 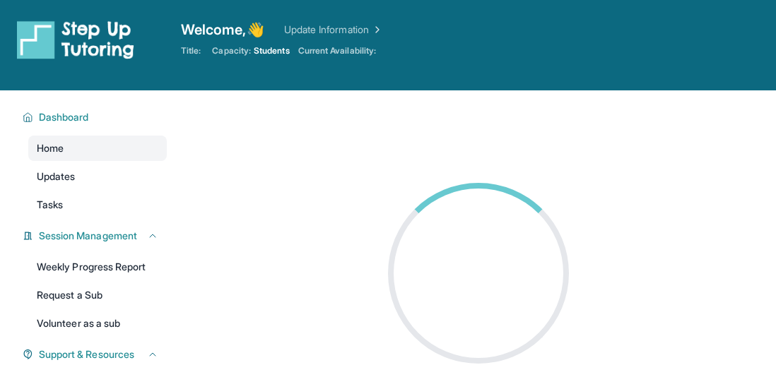 What do you see at coordinates (56, 177) in the screenshot?
I see `span: Updates` at bounding box center [56, 177].